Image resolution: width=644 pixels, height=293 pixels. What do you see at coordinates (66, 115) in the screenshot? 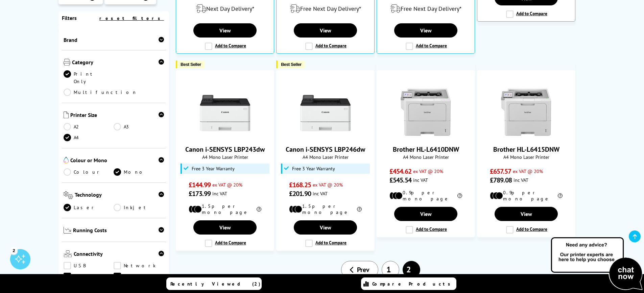
I see `img: Printer Size` at bounding box center [66, 115].